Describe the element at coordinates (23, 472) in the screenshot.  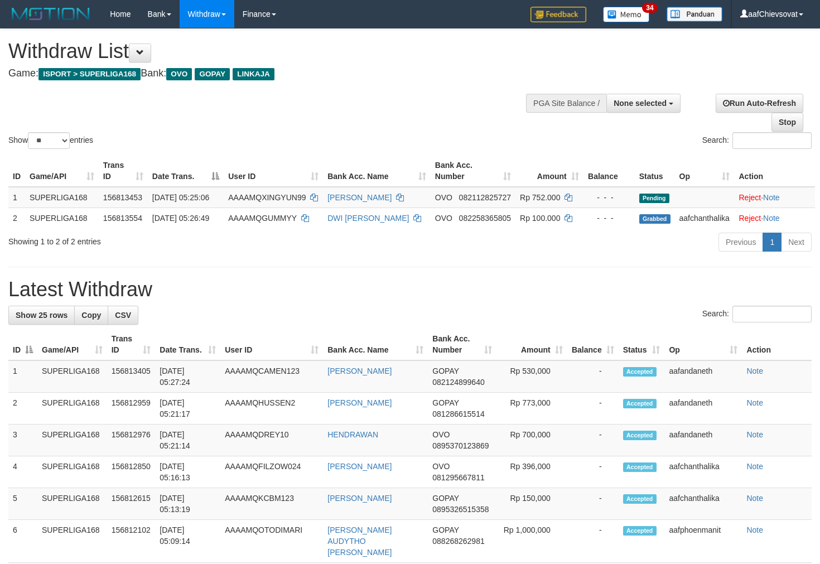
I see `td: 4` at that location.